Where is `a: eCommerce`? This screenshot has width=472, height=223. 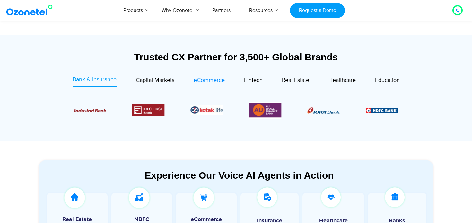
a: eCommerce is located at coordinates (209, 81).